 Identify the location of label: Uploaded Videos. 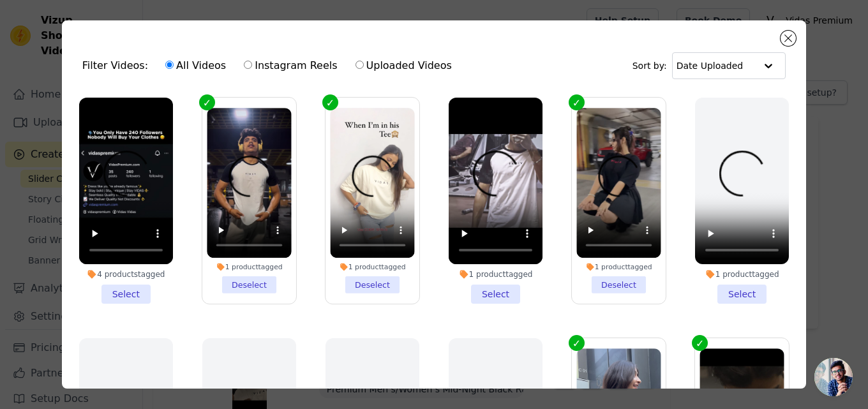
(403, 66).